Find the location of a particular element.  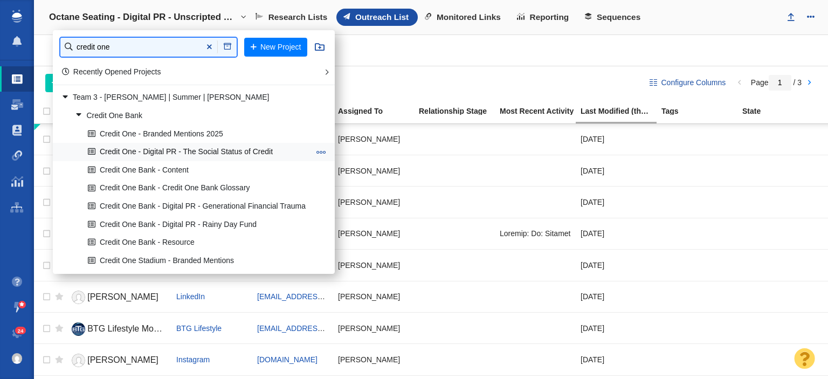

a: Research Lists is located at coordinates (292, 17).